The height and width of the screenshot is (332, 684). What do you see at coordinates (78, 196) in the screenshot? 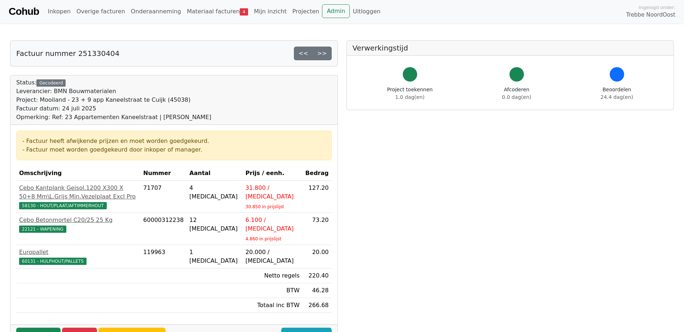
I see `a: Cebo Kantplank Geisol.1200 X300 X 50+8 Mm\L.Grijs Min.Vezelplaat Excl Pro58130 - HOUT/PLAAT/AFTIM...` at bounding box center [78, 196].